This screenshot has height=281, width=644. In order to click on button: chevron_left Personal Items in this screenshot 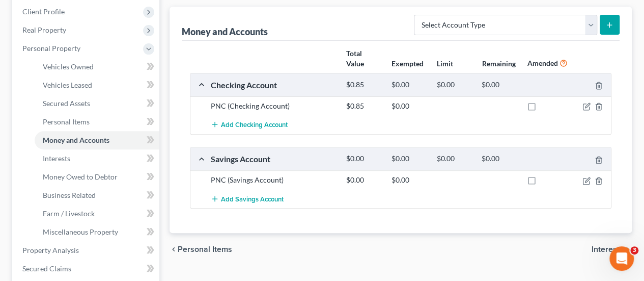, I will do `click(201, 249)`.